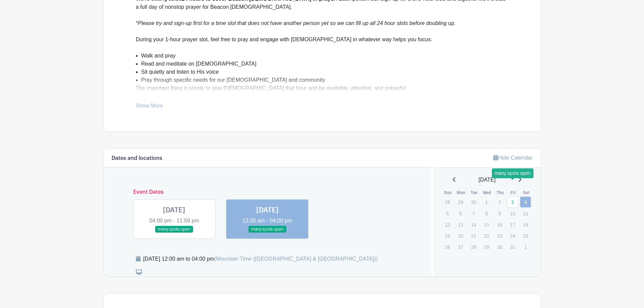 The image size is (644, 308). Describe the element at coordinates (267, 192) in the screenshot. I see `h6: Event Dates` at that location.